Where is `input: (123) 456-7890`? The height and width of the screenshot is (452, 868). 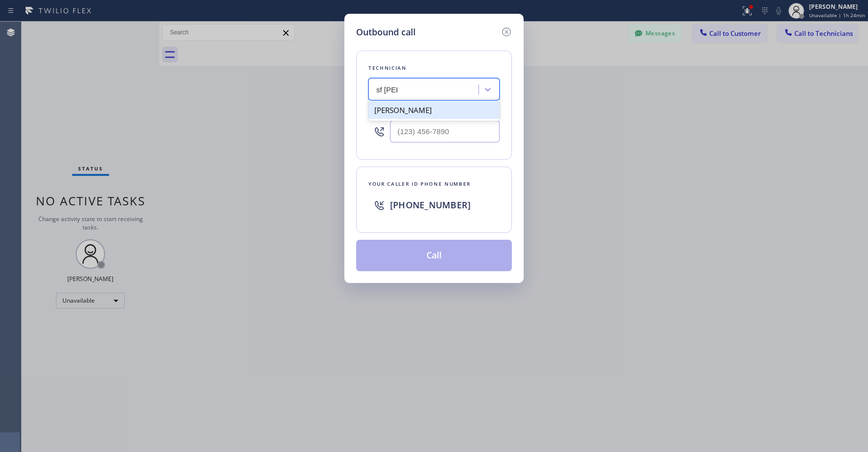
input: (123) 456-7890 is located at coordinates (444, 131).